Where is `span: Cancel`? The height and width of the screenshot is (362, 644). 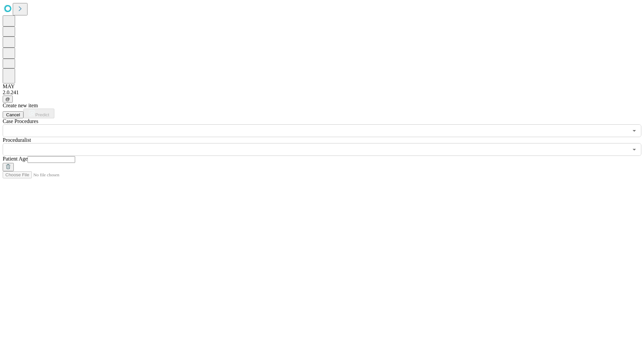
span: Cancel is located at coordinates (13, 115).